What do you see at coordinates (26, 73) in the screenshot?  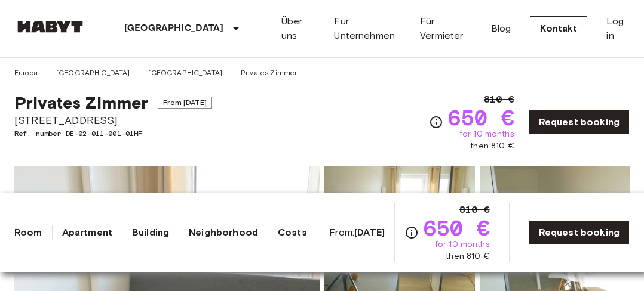 I see `a: Europa` at bounding box center [26, 73].